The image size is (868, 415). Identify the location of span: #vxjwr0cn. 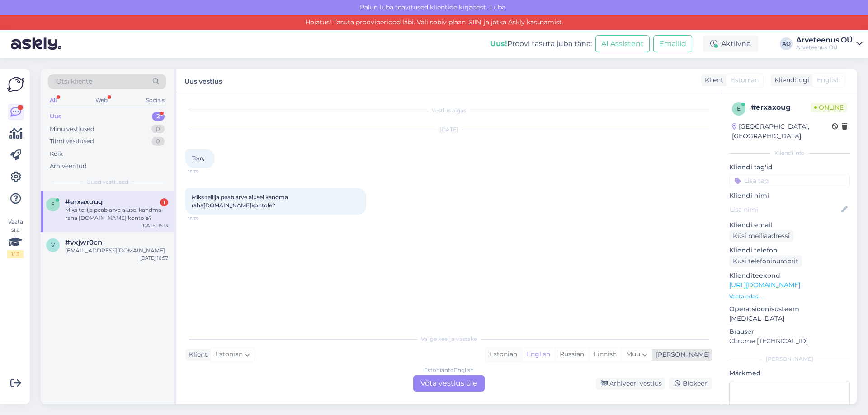
(83, 243).